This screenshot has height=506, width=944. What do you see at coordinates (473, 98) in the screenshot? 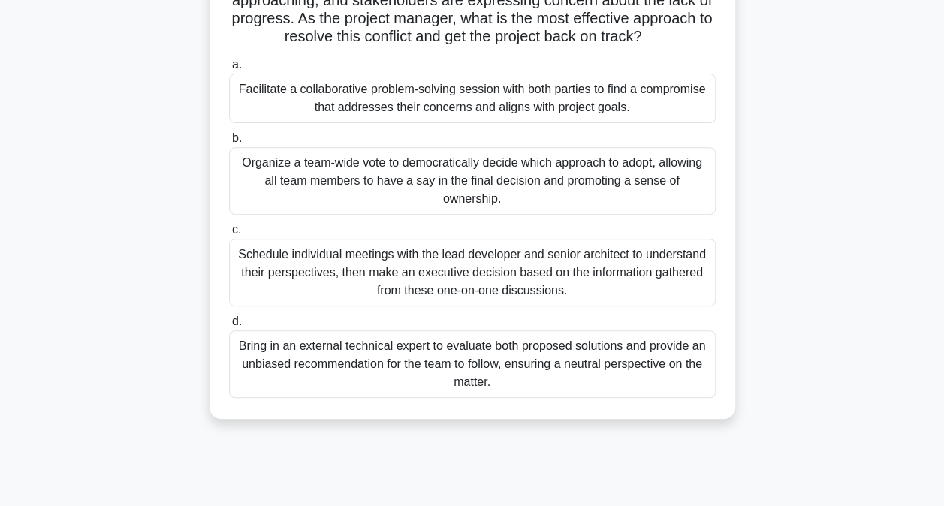
I see `div: Facilitate a collaborative problem-solving session with both parties to find a compromise that ad...` at bounding box center [473, 98].